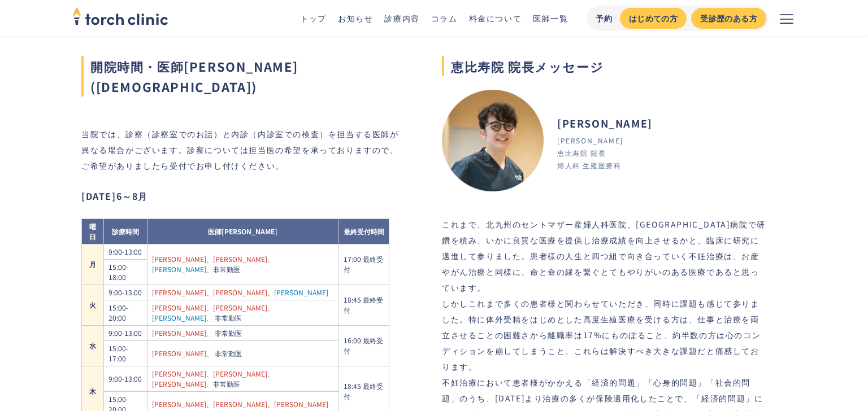 This screenshot has height=411, width=868. I want to click on td: 16:00 最終受付, so click(364, 345).